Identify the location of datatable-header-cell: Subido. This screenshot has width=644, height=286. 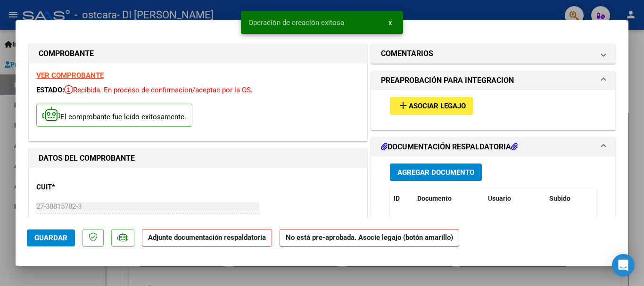
(569, 198).